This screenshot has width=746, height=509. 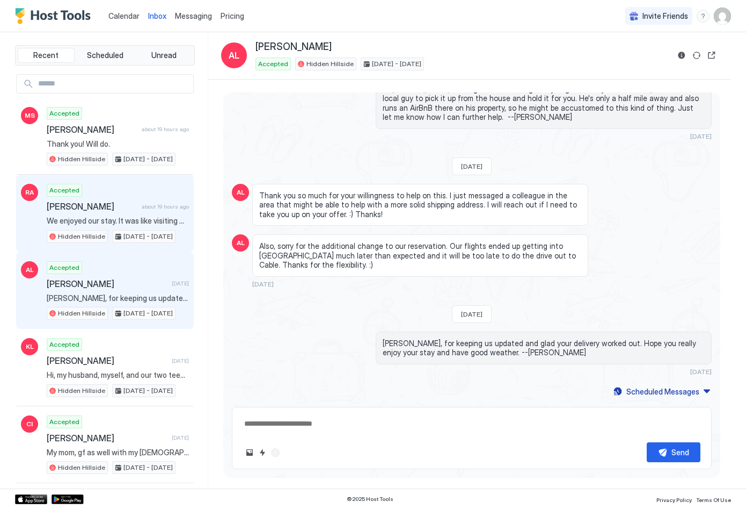 What do you see at coordinates (105, 55) in the screenshot?
I see `button: Scheduled` at bounding box center [105, 55].